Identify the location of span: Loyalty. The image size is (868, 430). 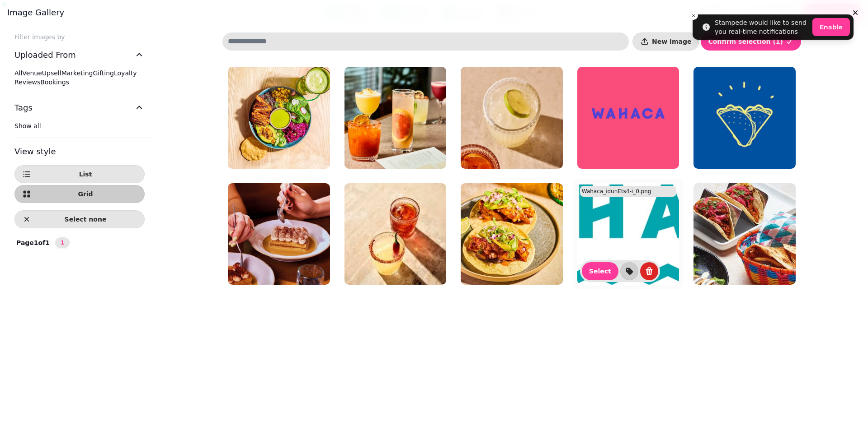
(126, 73).